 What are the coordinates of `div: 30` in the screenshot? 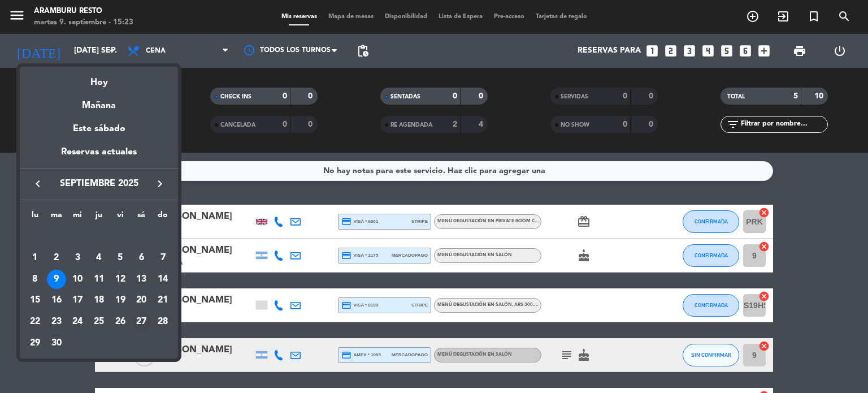 It's located at (56, 343).